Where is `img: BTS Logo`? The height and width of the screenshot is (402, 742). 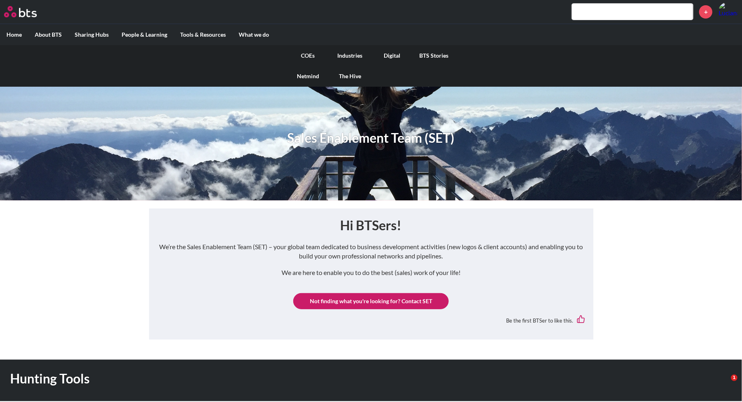
img: BTS Logo is located at coordinates (20, 12).